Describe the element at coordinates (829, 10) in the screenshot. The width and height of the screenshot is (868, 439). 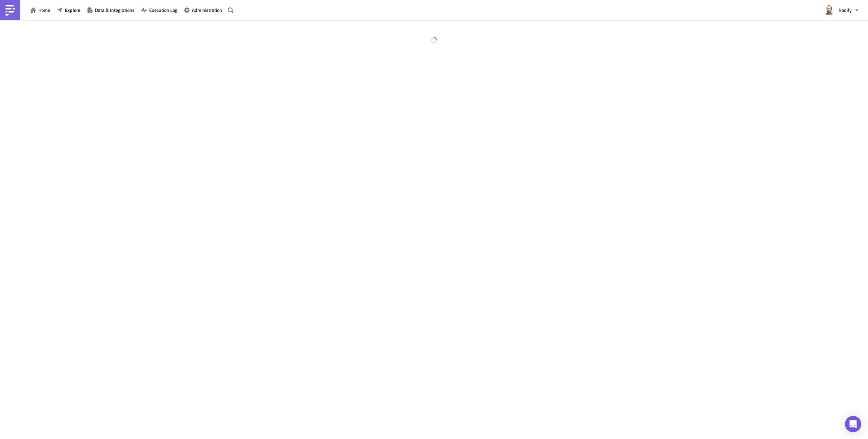
I see `img: Avatar` at that location.